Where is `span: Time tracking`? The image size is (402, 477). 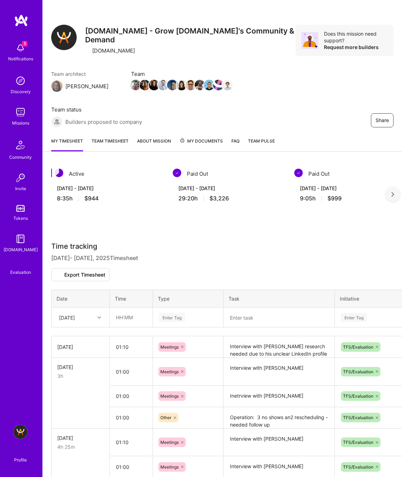
span: Time tracking is located at coordinates (74, 246).